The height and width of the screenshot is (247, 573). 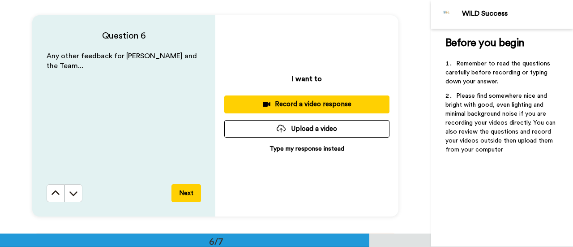 What do you see at coordinates (307, 129) in the screenshot?
I see `button: Upload a video` at bounding box center [307, 129].